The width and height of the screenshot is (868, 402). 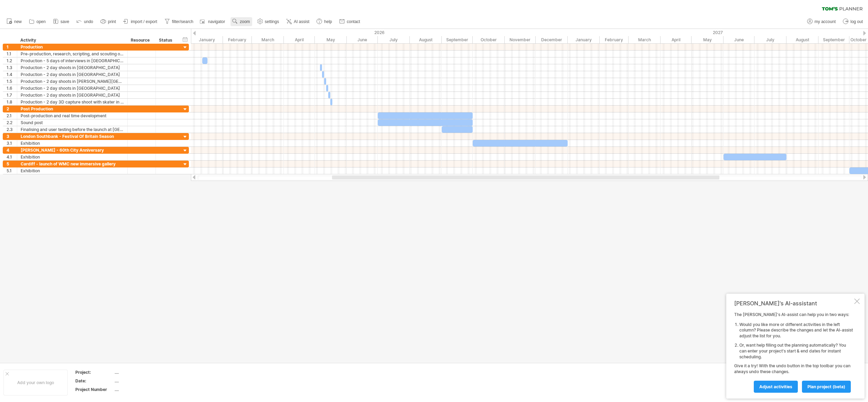 What do you see at coordinates (12, 109) in the screenshot?
I see `div: 2` at bounding box center [12, 109].